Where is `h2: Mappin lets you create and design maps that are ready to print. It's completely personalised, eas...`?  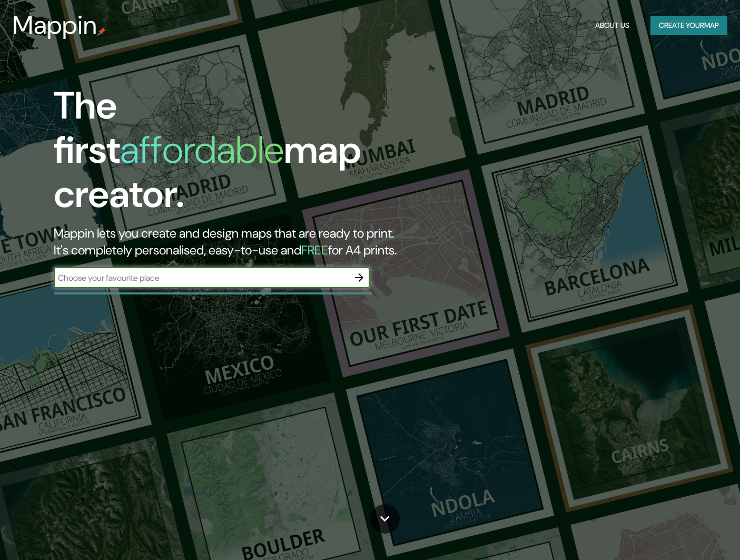 h2: Mappin lets you create and design maps that are ready to print. It's completely personalised, eas... is located at coordinates (239, 242).